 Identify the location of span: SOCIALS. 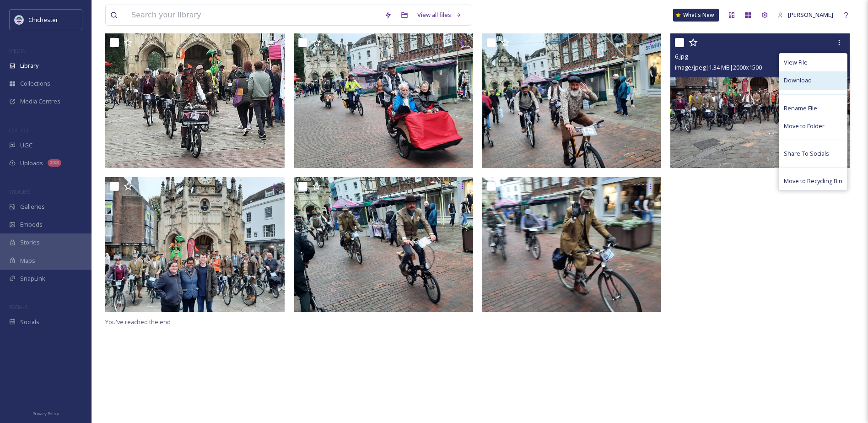
(19, 306).